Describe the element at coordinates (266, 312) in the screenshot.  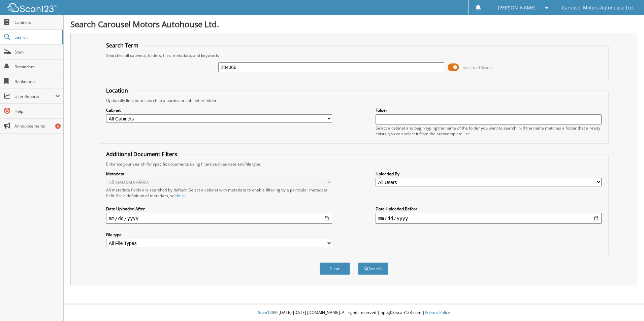
I see `span: Scan123` at that location.